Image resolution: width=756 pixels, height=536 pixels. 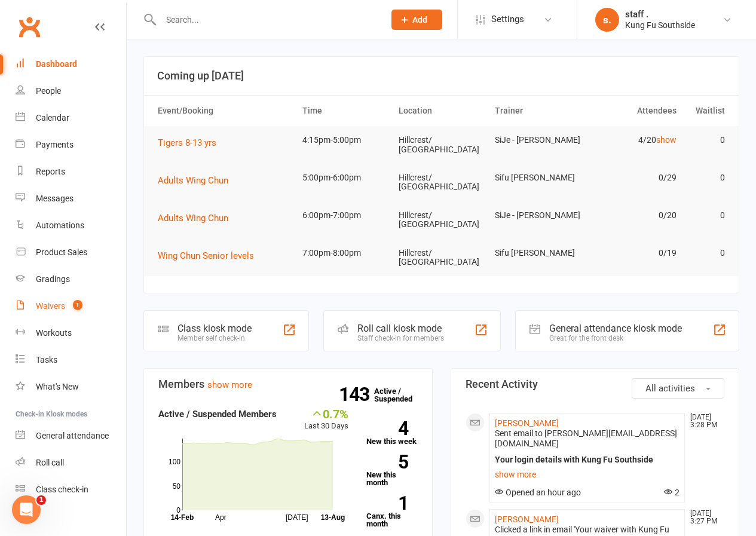 What do you see at coordinates (39, 407) in the screenshot?
I see `span: Home` at bounding box center [39, 407].